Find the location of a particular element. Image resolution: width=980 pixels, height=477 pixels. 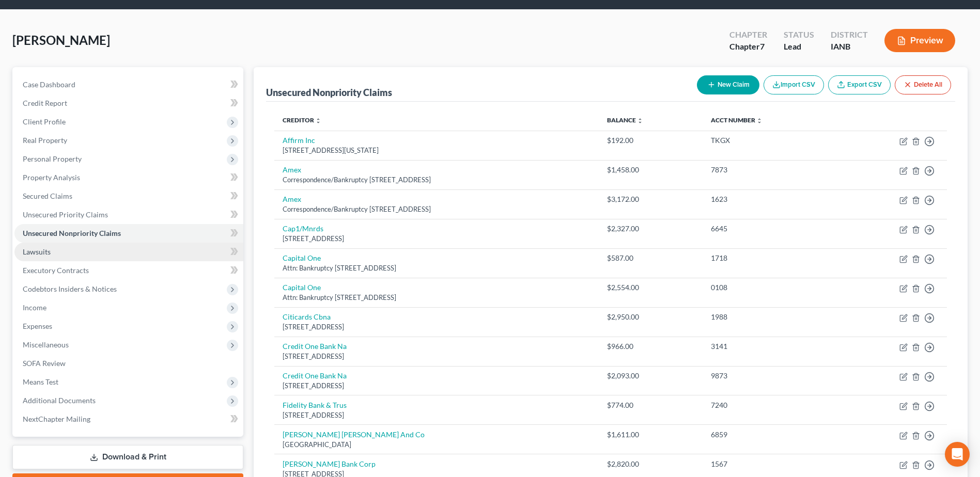

div: Lead is located at coordinates (799, 47).